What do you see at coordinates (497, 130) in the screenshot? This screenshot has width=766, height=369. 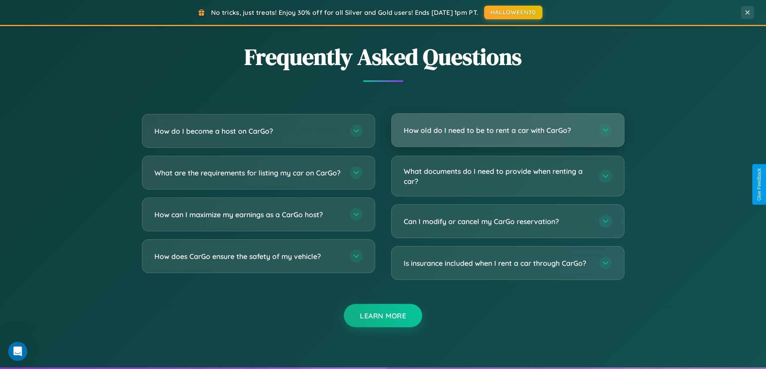 I see `h3: How old do I need to be to rent a car with CarGo?` at bounding box center [497, 130].